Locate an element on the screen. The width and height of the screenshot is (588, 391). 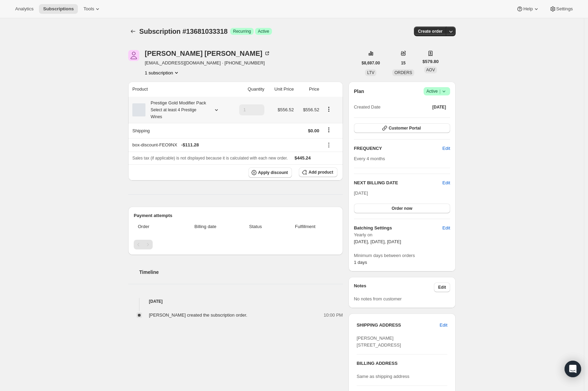
span: Every 4 months is located at coordinates (369, 159).